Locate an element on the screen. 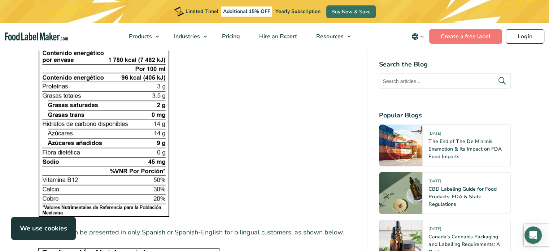 The image size is (549, 251). p: The label can be presented in only Spanish or Spanish-English for bilingual customers, as shown b... is located at coordinates (197, 232).